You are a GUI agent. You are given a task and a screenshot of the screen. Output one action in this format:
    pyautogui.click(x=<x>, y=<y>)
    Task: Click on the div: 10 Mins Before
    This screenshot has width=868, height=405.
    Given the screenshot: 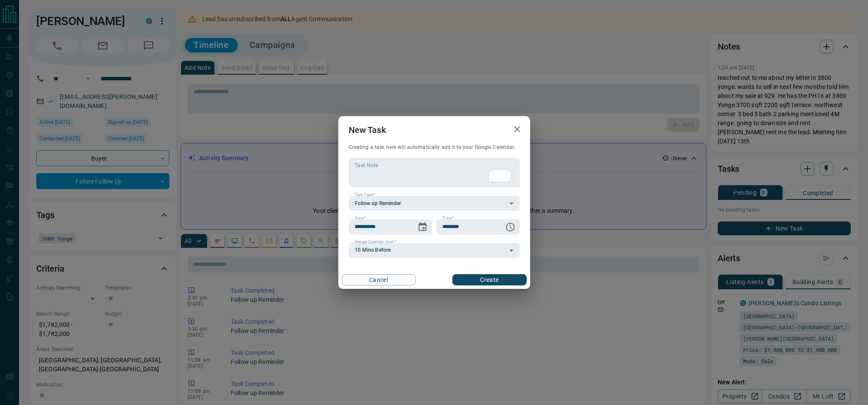 What is the action you would take?
    pyautogui.click(x=434, y=250)
    